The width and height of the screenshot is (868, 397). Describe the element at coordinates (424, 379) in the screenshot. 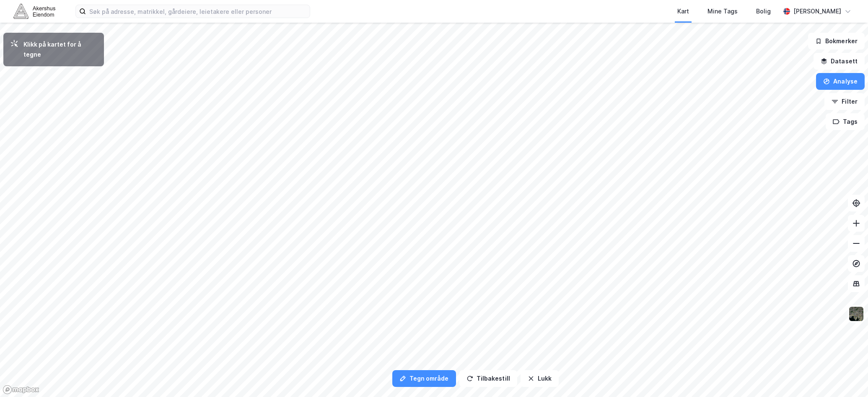

I see `button: Tegn område` at that location.